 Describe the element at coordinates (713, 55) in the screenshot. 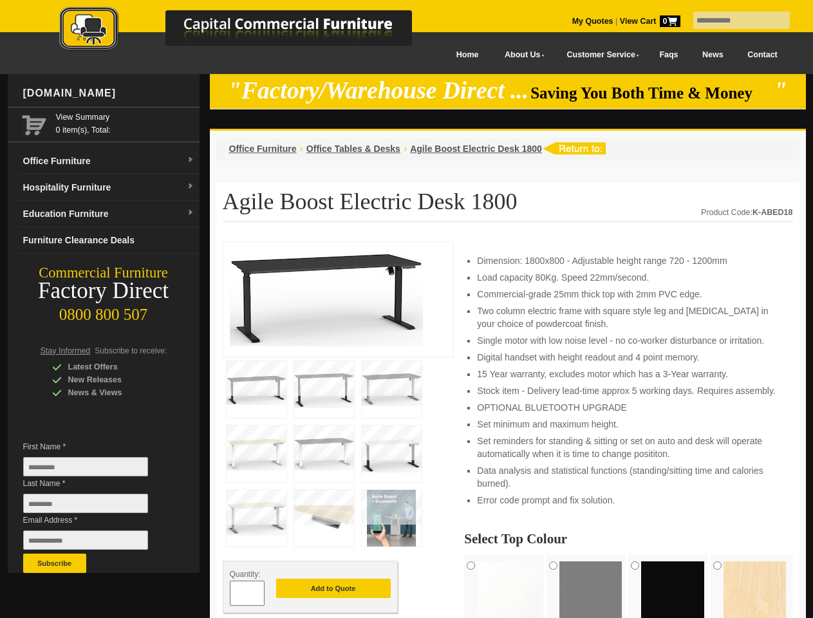

I see `a: News` at that location.